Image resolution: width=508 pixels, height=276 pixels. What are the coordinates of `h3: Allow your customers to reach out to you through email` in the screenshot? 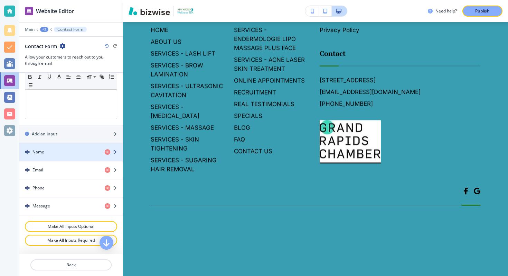 It's located at (71, 60).